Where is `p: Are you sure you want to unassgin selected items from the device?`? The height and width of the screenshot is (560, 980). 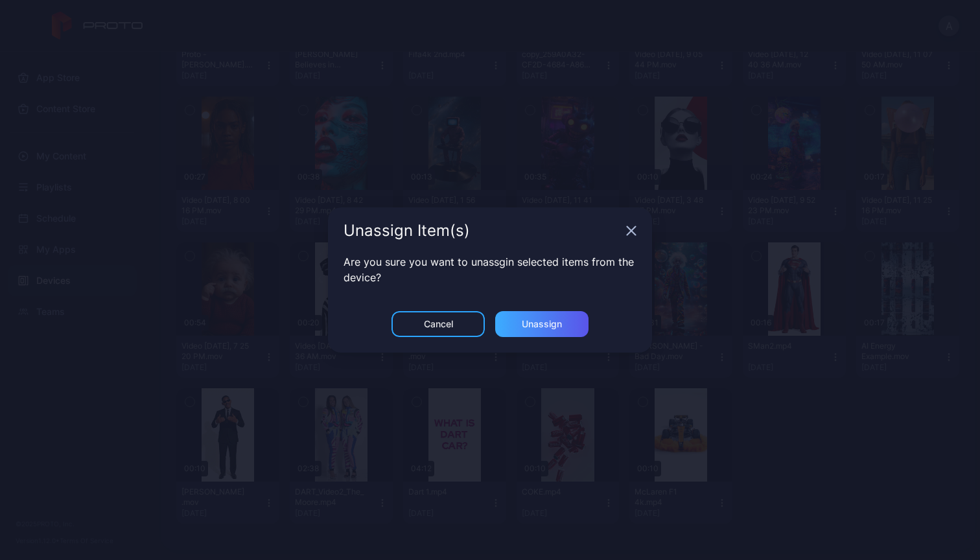 p: Are you sure you want to unassgin selected items from the device? is located at coordinates (490, 270).